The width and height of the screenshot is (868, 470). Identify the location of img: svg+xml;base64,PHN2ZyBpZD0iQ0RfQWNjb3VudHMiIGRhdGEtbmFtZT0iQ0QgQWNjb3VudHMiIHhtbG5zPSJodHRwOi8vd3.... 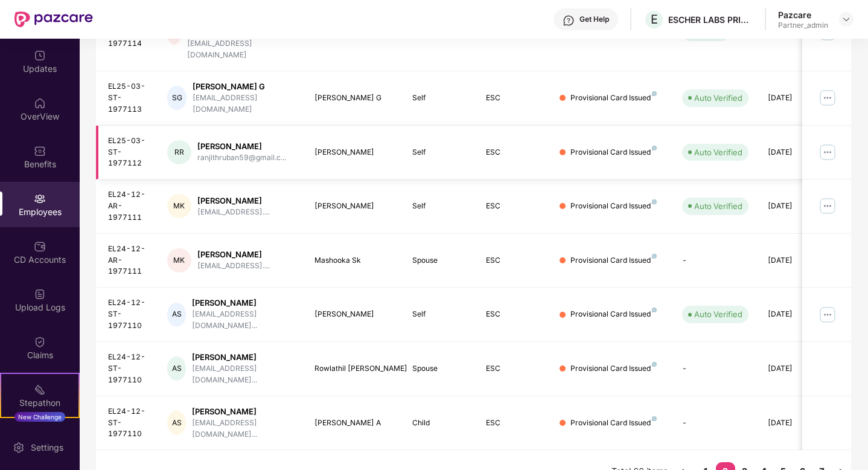
(40, 246).